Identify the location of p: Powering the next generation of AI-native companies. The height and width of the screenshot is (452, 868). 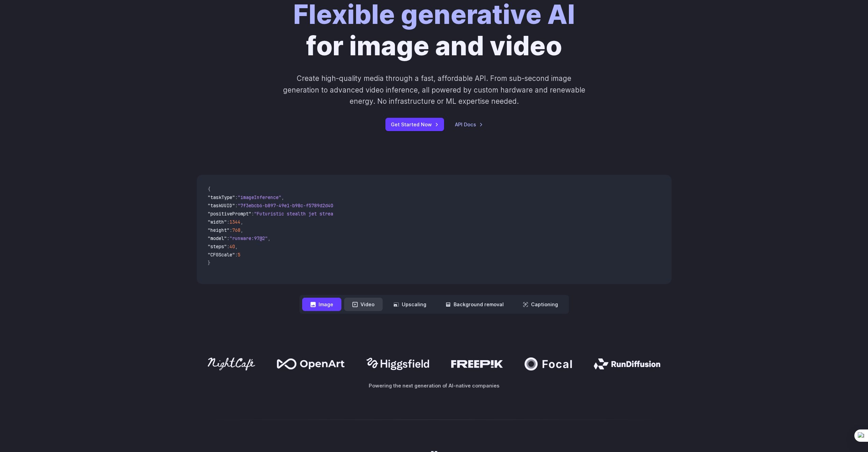
(434, 385).